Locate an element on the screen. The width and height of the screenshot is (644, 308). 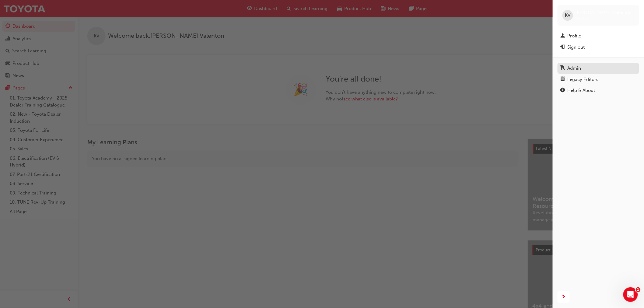
a: Admin is located at coordinates (599, 68).